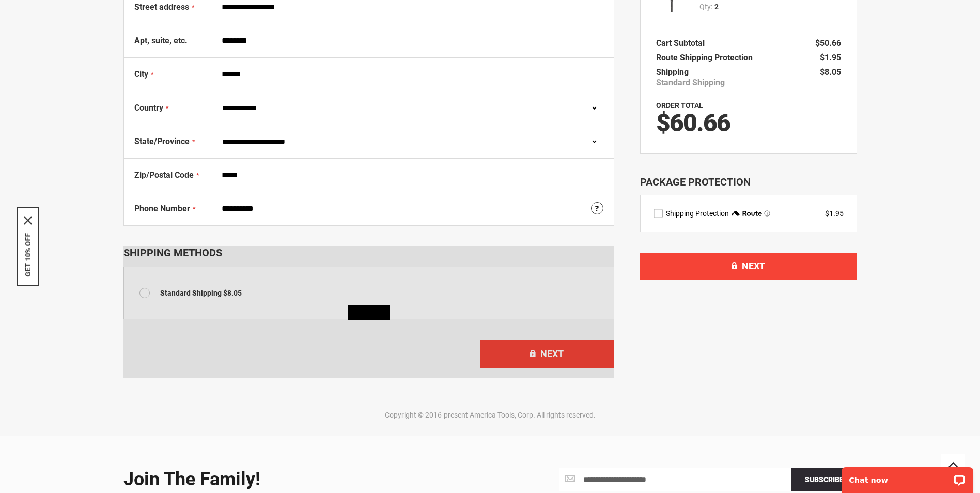  What do you see at coordinates (672, 72) in the screenshot?
I see `span: Shipping` at bounding box center [672, 72].